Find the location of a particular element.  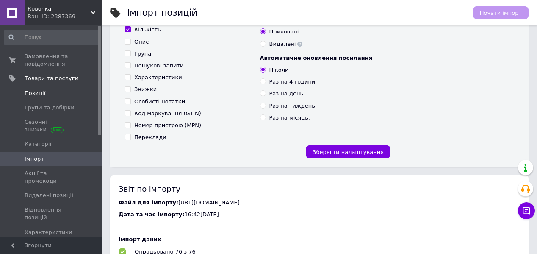

span: Категорії is located at coordinates (38, 144).